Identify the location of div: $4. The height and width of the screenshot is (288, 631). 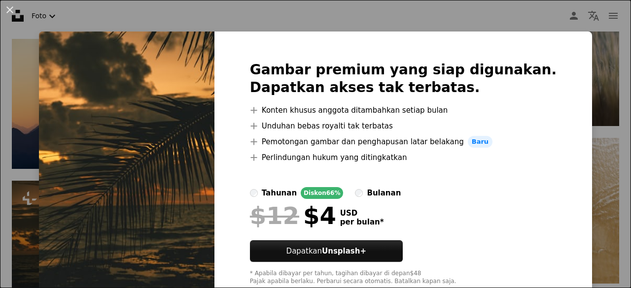
(293, 216).